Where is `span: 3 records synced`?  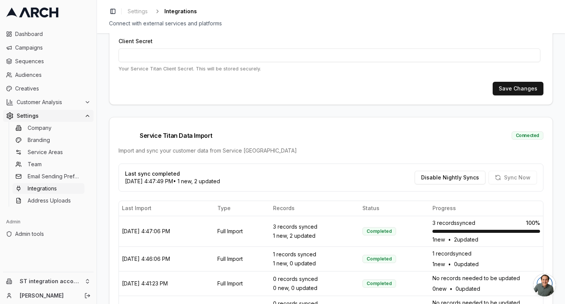
span: 3 records synced is located at coordinates (454, 223).